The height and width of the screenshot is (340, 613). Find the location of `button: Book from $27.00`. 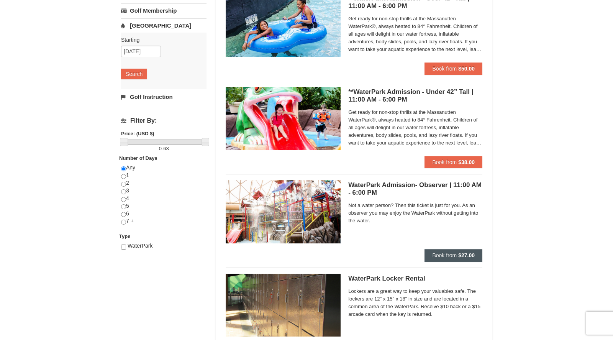

button: Book from $27.00 is located at coordinates (453, 255).